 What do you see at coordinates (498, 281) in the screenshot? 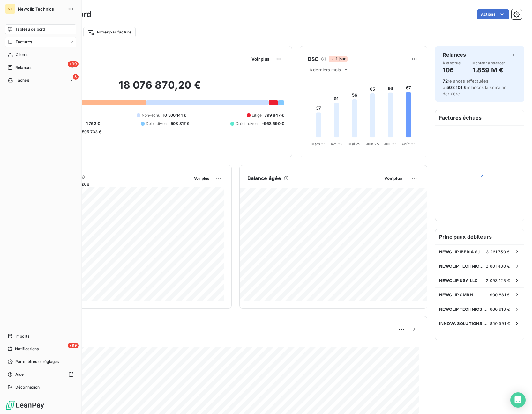
I see `span: 2 093 123 €` at bounding box center [498, 281].